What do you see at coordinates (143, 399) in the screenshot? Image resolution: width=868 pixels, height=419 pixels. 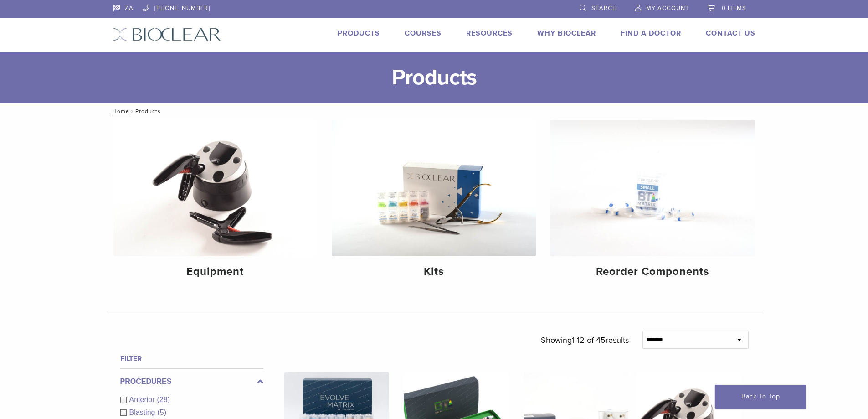 I see `span: Anterior` at bounding box center [143, 399].